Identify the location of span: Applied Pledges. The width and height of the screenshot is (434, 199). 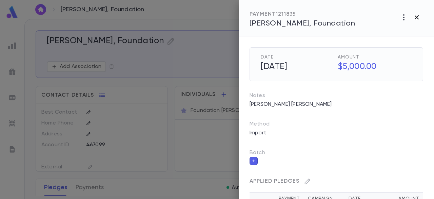
(275, 181).